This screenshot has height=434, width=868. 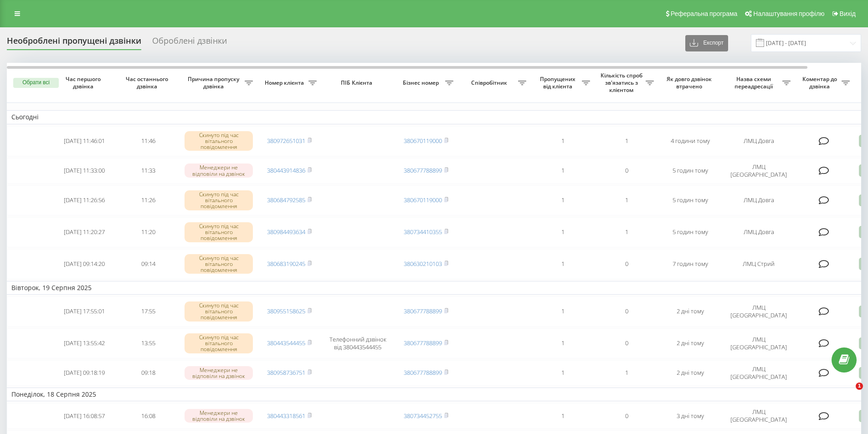 What do you see at coordinates (847, 14) in the screenshot?
I see `span: Вихід` at bounding box center [847, 14].